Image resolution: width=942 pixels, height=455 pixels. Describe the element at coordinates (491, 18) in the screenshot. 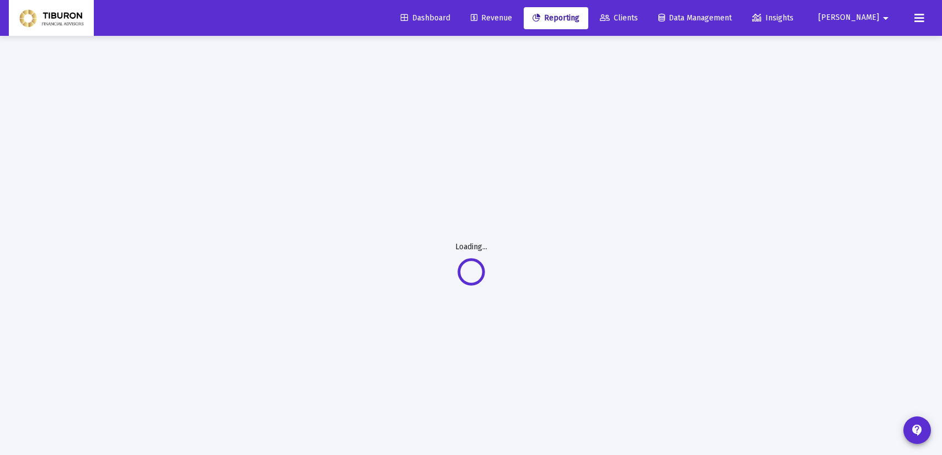

I see `a: Revenue` at that location.